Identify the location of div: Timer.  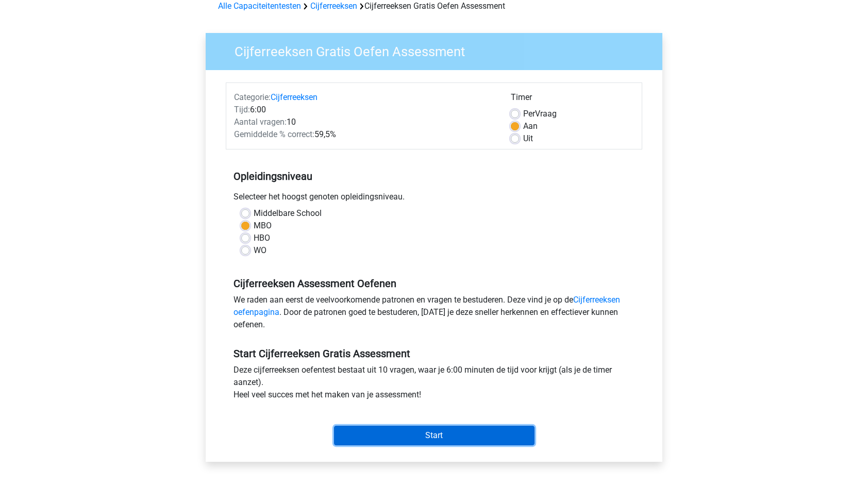
(572, 99).